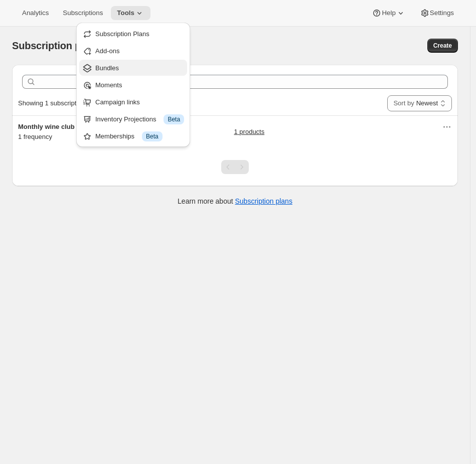 The width and height of the screenshot is (476, 464). Describe the element at coordinates (133, 102) in the screenshot. I see `button: Campaign links` at that location.